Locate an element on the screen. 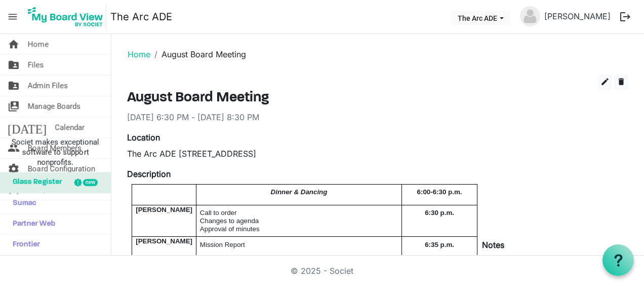 Image resolution: width=644 pixels, height=286 pixels. span: Changes to agenda is located at coordinates (229, 220).